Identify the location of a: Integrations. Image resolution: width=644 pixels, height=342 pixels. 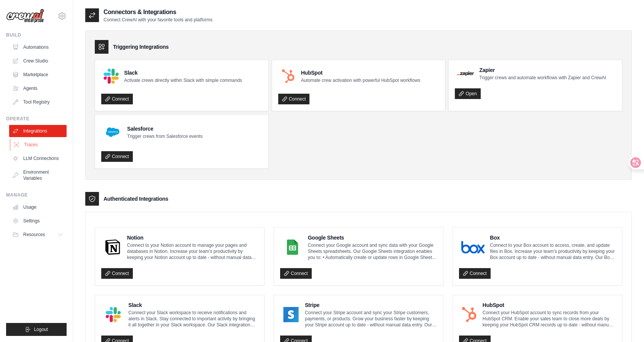
(37, 131).